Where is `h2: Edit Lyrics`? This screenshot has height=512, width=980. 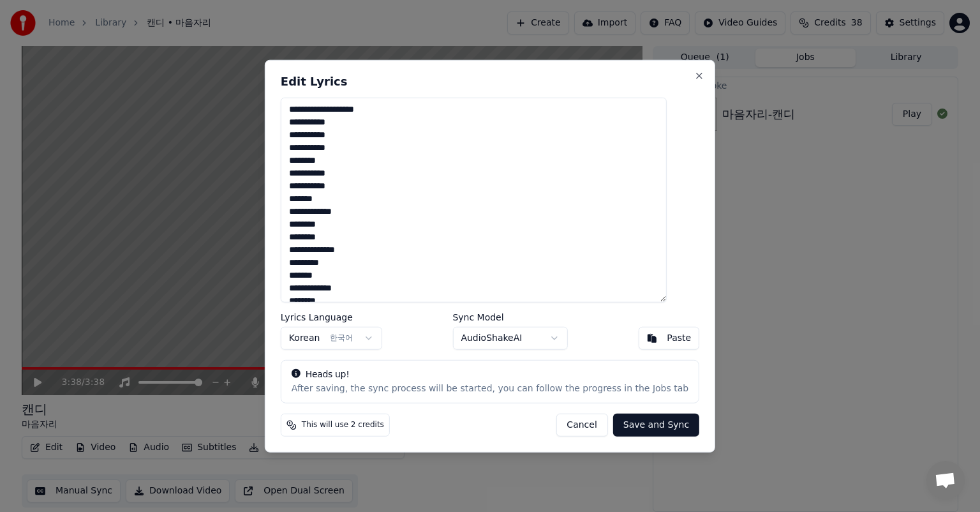
h2: Edit Lyrics is located at coordinates (490, 82).